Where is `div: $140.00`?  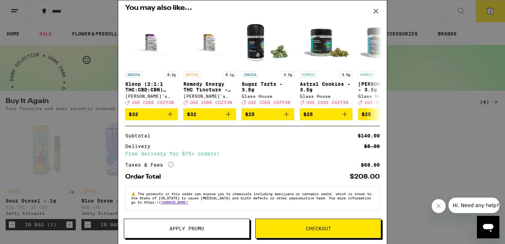 div: $140.00 is located at coordinates (369, 135).